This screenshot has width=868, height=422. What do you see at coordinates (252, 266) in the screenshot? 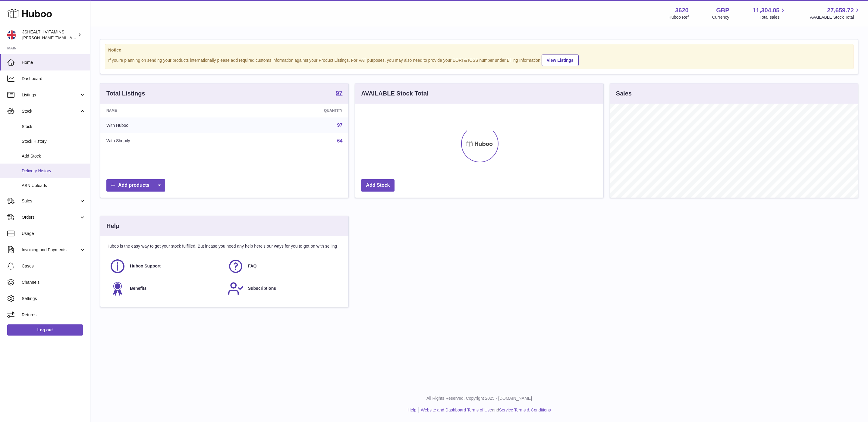
I see `span: FAQ` at bounding box center [252, 266].